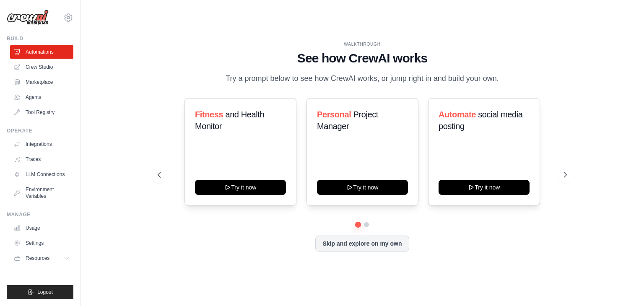  Describe the element at coordinates (42, 228) in the screenshot. I see `a: Usage` at that location.